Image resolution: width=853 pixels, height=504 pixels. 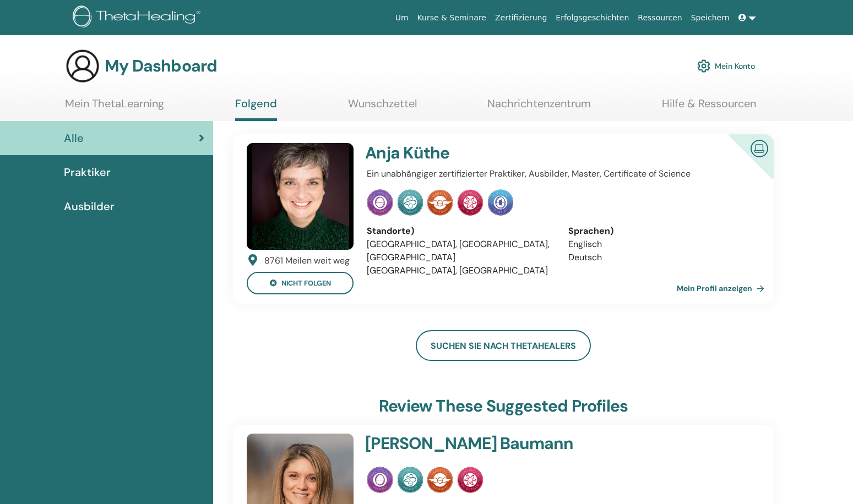 What do you see at coordinates (300, 196) in the screenshot?
I see `img: default.jpg` at bounding box center [300, 196].